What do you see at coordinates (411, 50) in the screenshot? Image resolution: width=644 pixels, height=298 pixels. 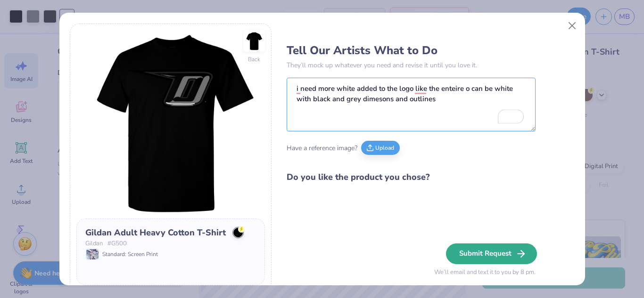 I see `h3: Tell Our Artists What to Do` at bounding box center [411, 50].